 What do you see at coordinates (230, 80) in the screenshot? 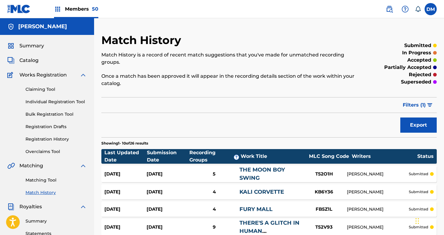
I see `p: Once a match has been approved it will appear in the recording details section of the work within...` at bounding box center [230, 80].